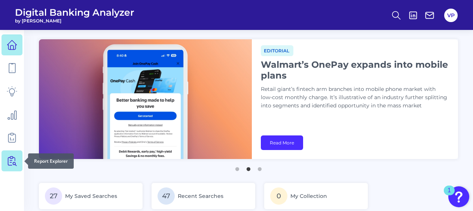 The height and width of the screenshot is (211, 473). What do you see at coordinates (354, 98) in the screenshot?
I see `p: Retail giant’s fintech arm branches into mobile phone market with low-cost monthly charge. It’s i...` at bounding box center [354, 98].